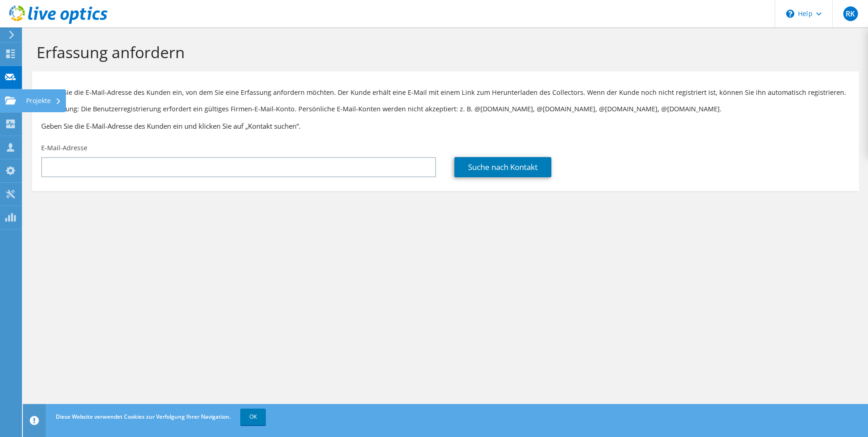  I want to click on span: Diese Website verwendet Cookies zur Verfolgung Ihrer Navigation., so click(143, 416).